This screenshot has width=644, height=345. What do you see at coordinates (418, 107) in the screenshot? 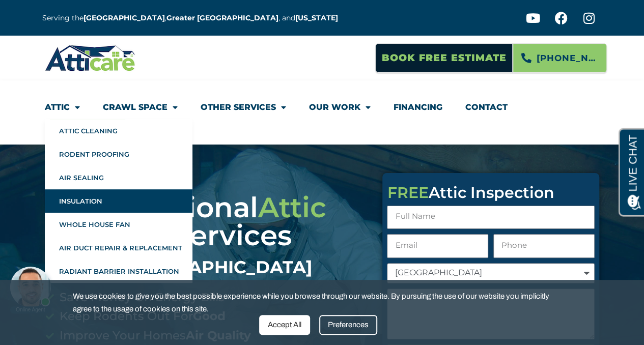
I see `a: Financing` at bounding box center [418, 107].